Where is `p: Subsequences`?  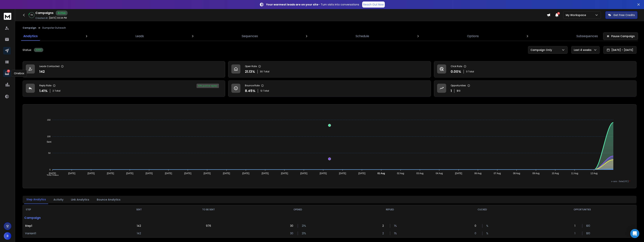
p: Subsequences is located at coordinates (587, 36).